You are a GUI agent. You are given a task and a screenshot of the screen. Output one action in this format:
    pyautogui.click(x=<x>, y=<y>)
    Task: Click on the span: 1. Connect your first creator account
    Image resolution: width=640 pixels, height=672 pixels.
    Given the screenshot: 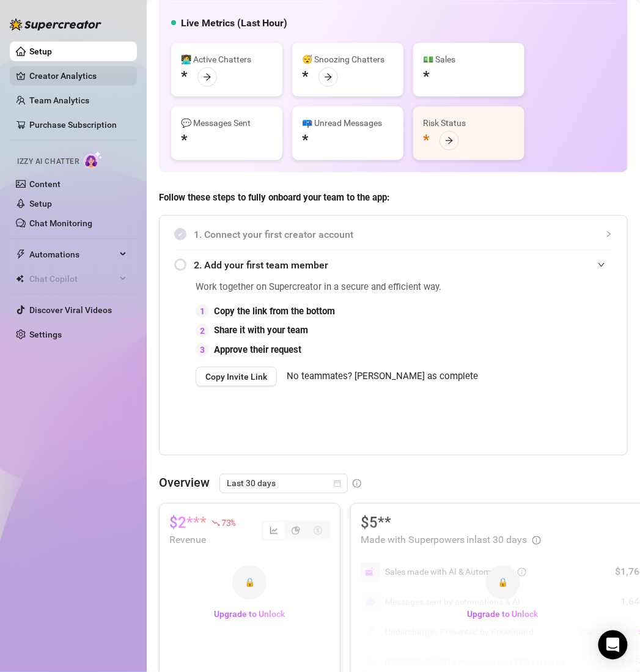 What is the action you would take?
    pyautogui.click(x=403, y=234)
    